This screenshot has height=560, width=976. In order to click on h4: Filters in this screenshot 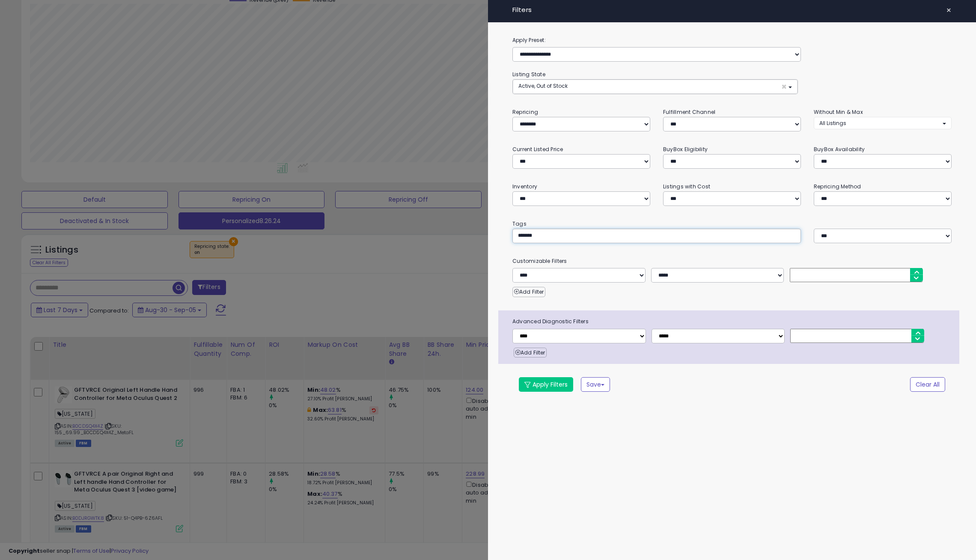, I will do `click(732, 9)`.